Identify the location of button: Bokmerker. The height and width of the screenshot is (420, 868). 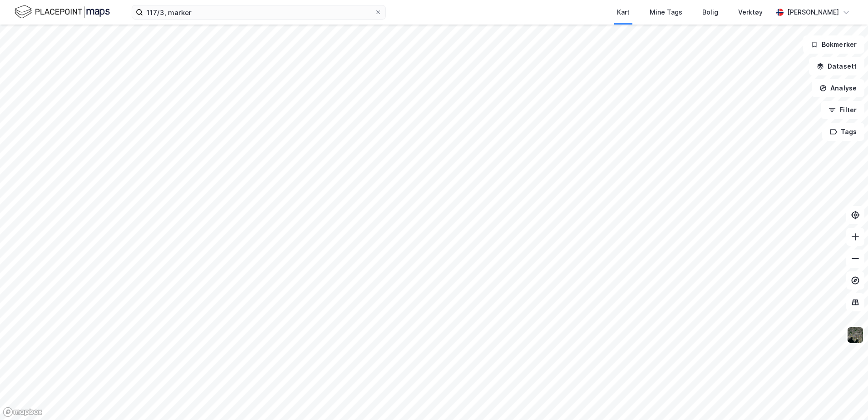
(834, 44).